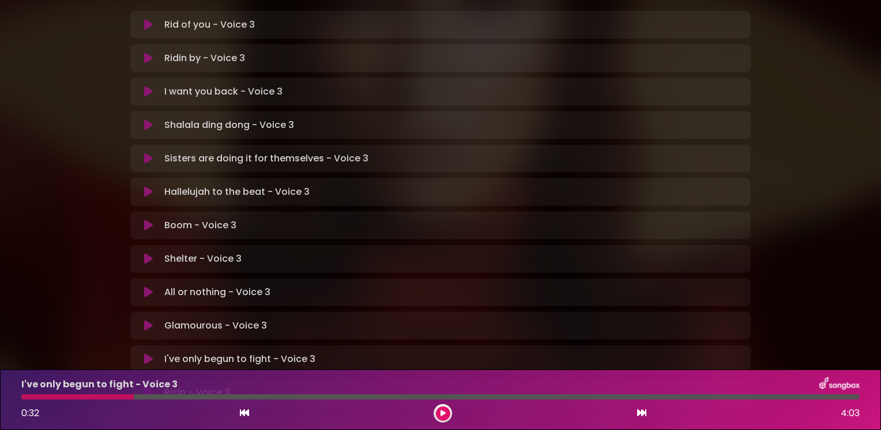 Image resolution: width=881 pixels, height=430 pixels. I want to click on p: Hallelujah to the beat - Voice 3, so click(237, 192).